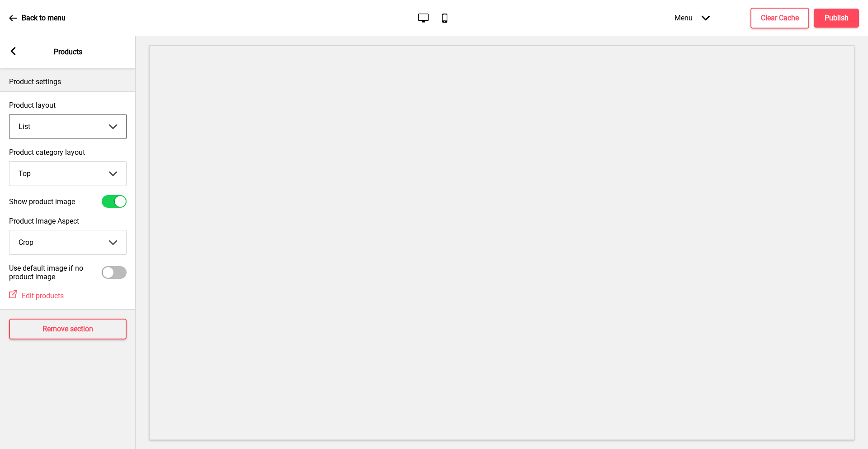 Image resolution: width=868 pixels, height=449 pixels. Describe the element at coordinates (68, 221) in the screenshot. I see `label: Product Image Aspect` at that location.